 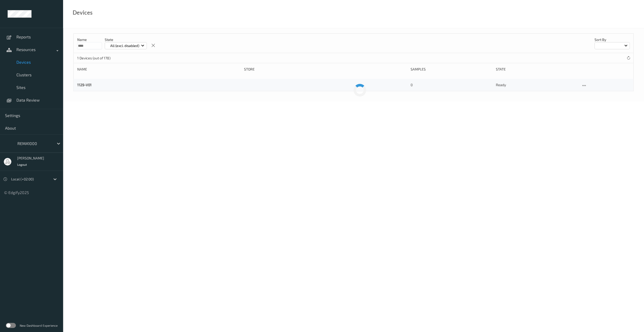 What do you see at coordinates (451, 85) in the screenshot?
I see `div: 0` at bounding box center [451, 85].